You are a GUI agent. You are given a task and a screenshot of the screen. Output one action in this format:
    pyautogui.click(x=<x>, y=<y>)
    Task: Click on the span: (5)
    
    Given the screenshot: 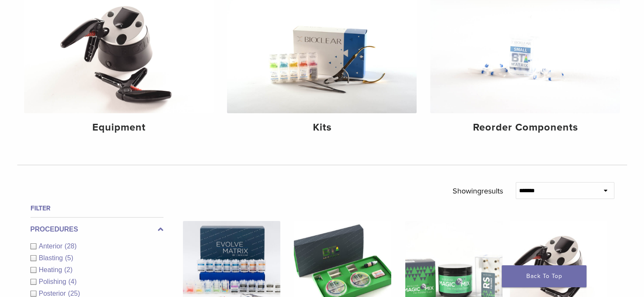 What is the action you would take?
    pyautogui.click(x=69, y=258)
    